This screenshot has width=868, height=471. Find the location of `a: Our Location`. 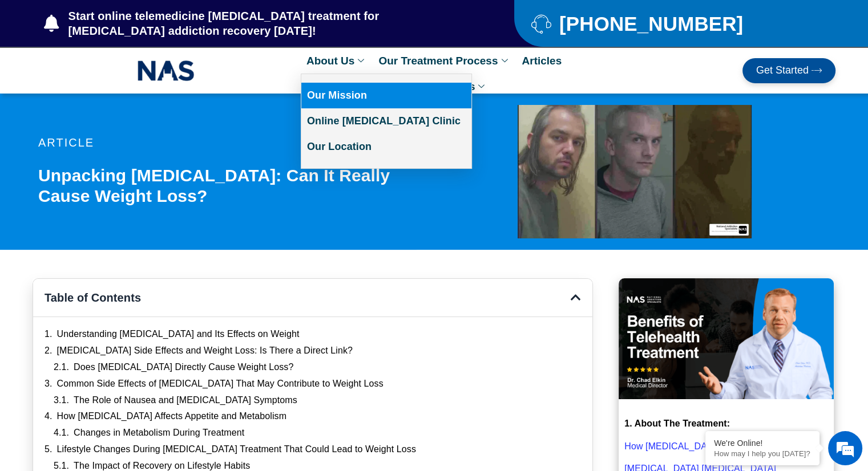

a: Our Location is located at coordinates (386, 147).